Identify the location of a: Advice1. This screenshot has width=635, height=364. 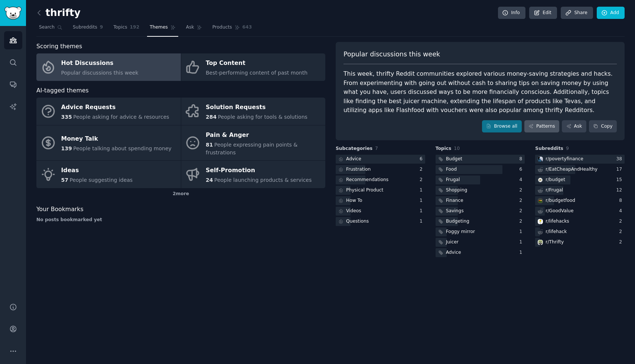
(480, 253).